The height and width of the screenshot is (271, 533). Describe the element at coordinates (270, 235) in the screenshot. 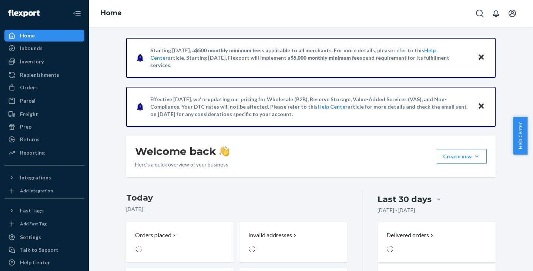

I see `p: Invalid addresses` at that location.